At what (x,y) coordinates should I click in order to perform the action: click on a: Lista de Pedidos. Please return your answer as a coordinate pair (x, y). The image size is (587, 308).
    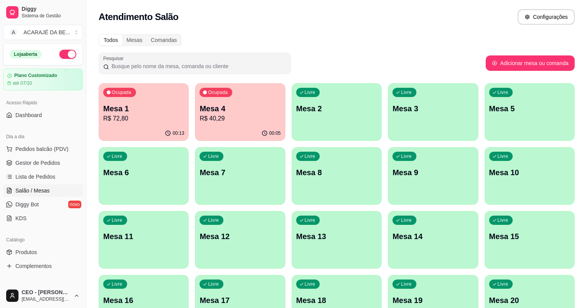
    Looking at the image, I should click on (43, 177).